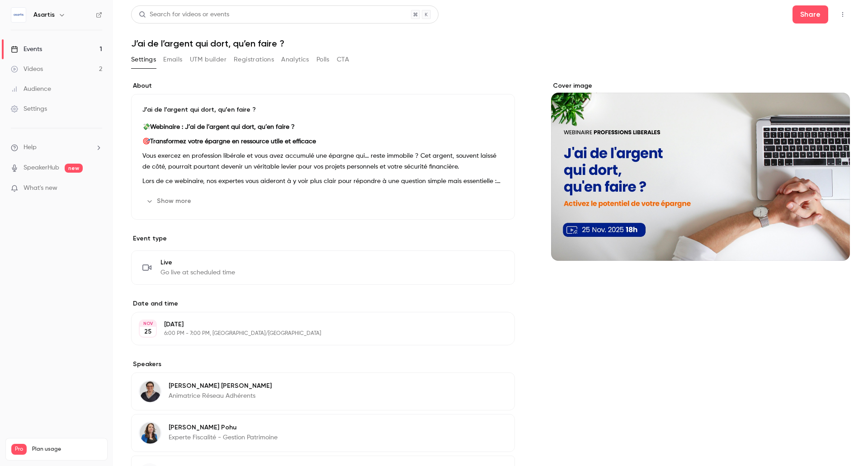  I want to click on p: Experte Fiscalité - Gestion Patrimoine, so click(223, 437).